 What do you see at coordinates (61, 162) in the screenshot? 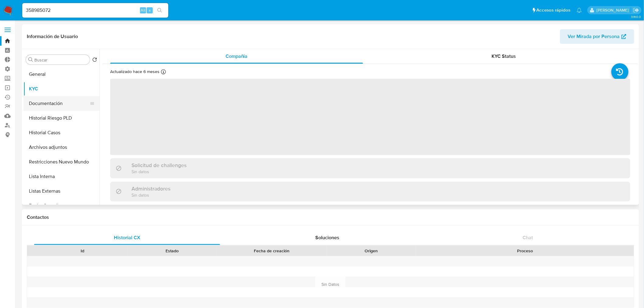
I see `button: Restricciones Nuevo Mundo` at bounding box center [61, 162].